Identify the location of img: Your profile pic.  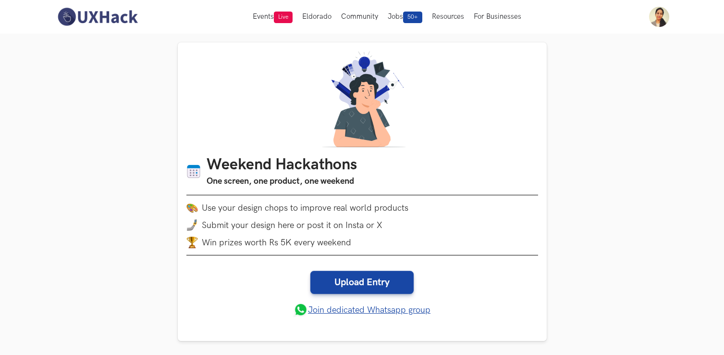
(659, 17).